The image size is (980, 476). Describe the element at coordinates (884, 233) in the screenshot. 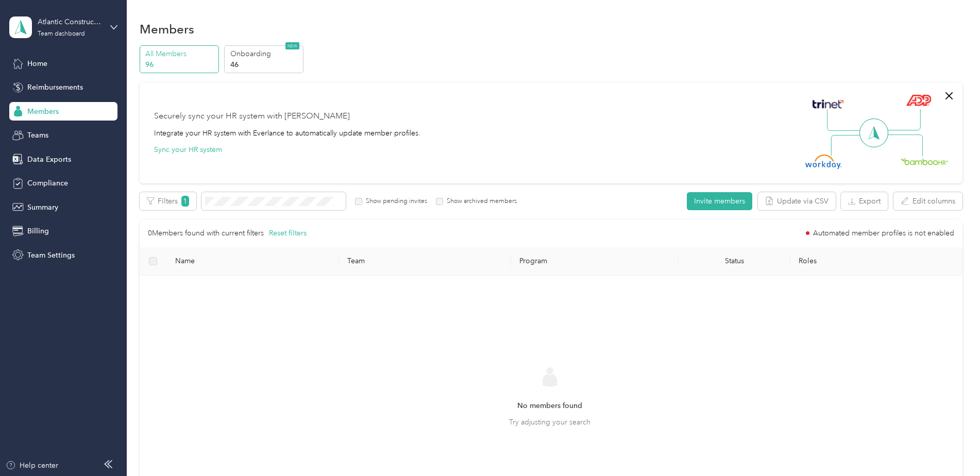

I see `span: Automated member profiles is not enabled` at that location.